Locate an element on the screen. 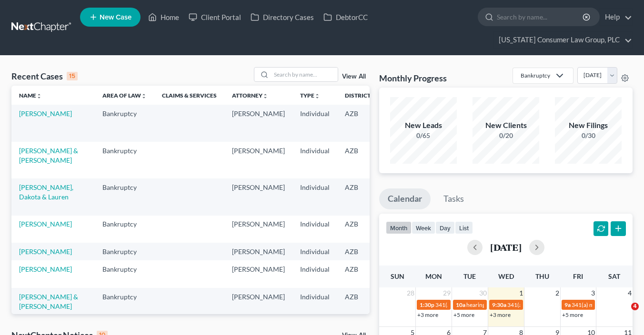 The height and width of the screenshot is (335, 644). div: New Leads is located at coordinates (424, 125).